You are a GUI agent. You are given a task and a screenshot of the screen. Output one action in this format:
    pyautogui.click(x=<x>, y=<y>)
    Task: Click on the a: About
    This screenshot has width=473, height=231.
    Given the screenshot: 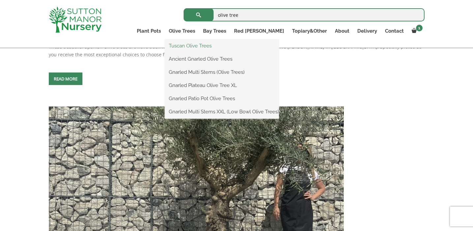 What is the action you would take?
    pyautogui.click(x=342, y=31)
    